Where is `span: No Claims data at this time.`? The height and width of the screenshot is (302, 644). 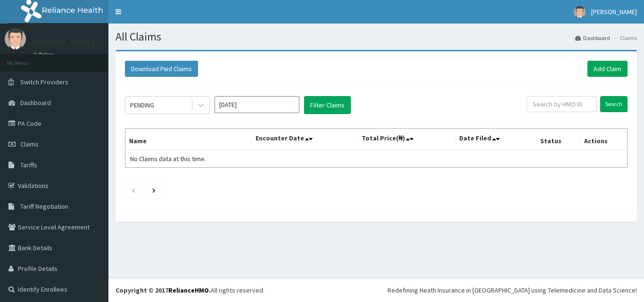 span: No Claims data at this time. is located at coordinates (168, 159).